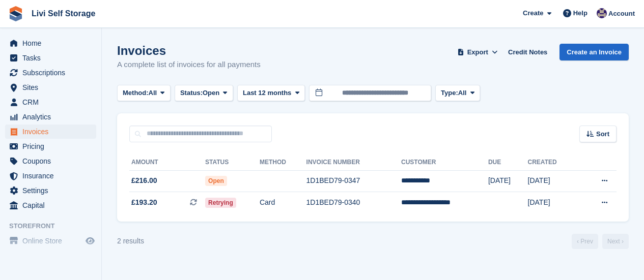 This screenshot has width=644, height=280. Describe the element at coordinates (232, 163) in the screenshot. I see `th: Status` at that location.